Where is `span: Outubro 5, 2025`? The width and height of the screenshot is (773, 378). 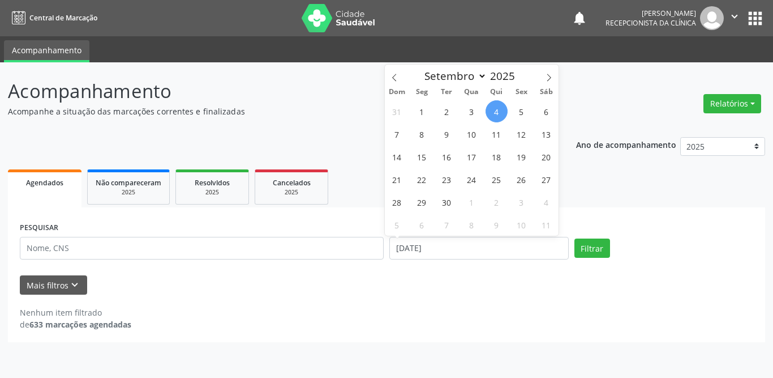
span: Outubro 5, 2025 is located at coordinates (397, 224).